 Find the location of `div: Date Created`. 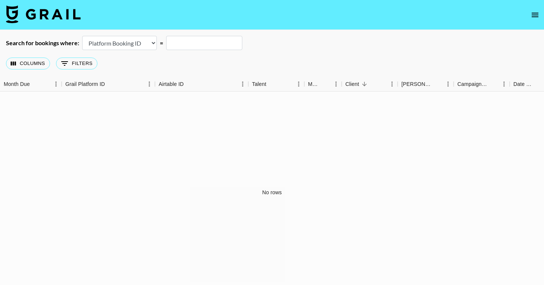

div: Date Created is located at coordinates (523, 84).